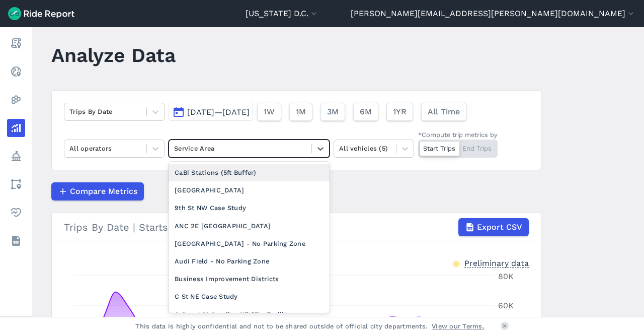  I want to click on button: 6M, so click(366, 112).